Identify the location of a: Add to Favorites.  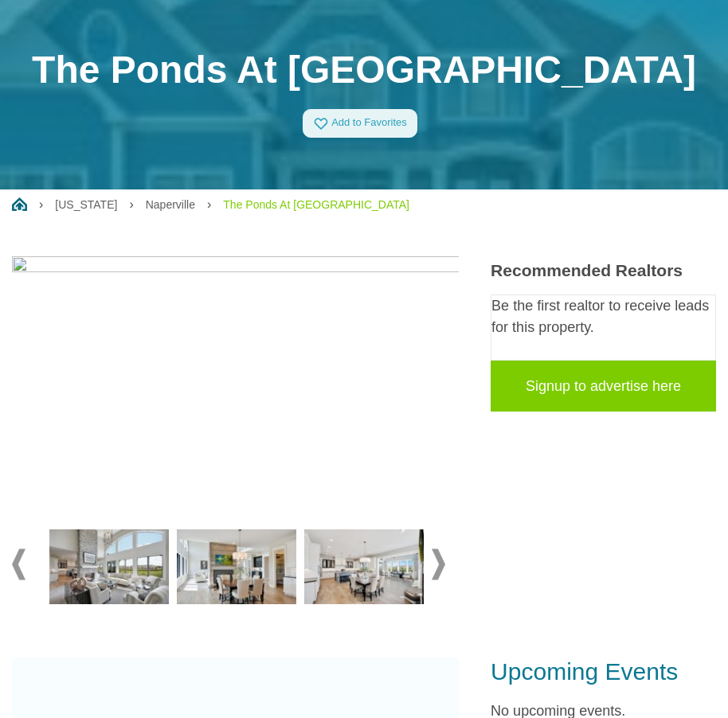
(360, 123).